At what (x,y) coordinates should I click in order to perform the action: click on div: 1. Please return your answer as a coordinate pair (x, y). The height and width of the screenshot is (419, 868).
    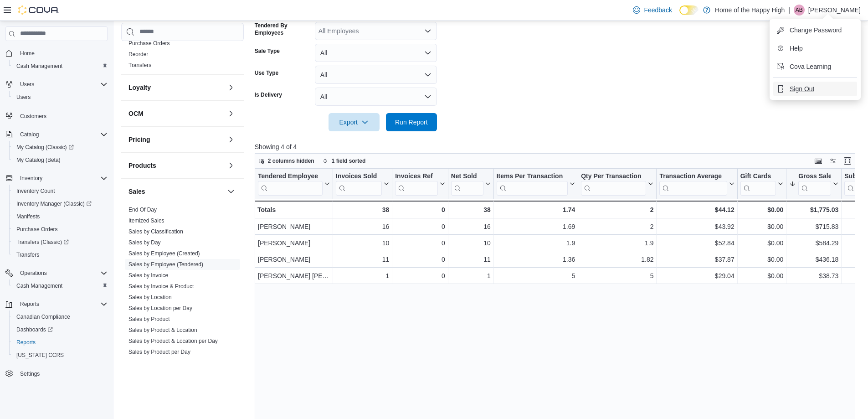
    Looking at the image, I should click on (362, 276).